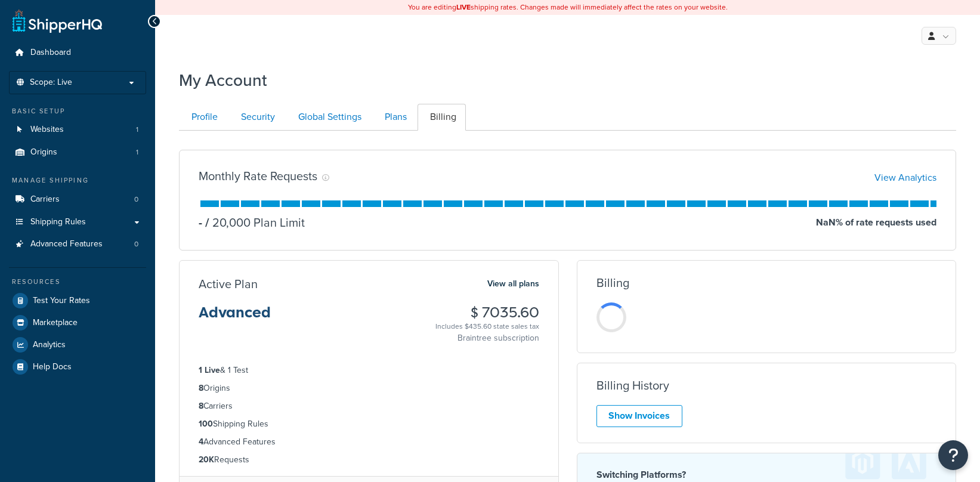 The height and width of the screenshot is (482, 980). I want to click on a: Websites 1, so click(78, 129).